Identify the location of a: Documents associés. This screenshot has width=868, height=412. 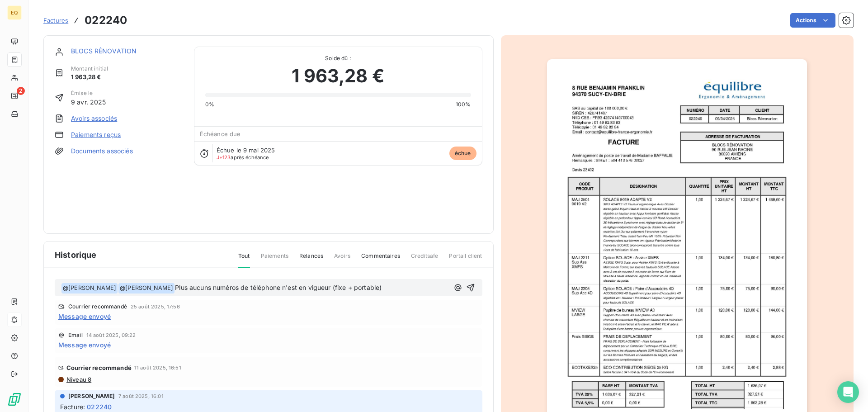
(102, 151).